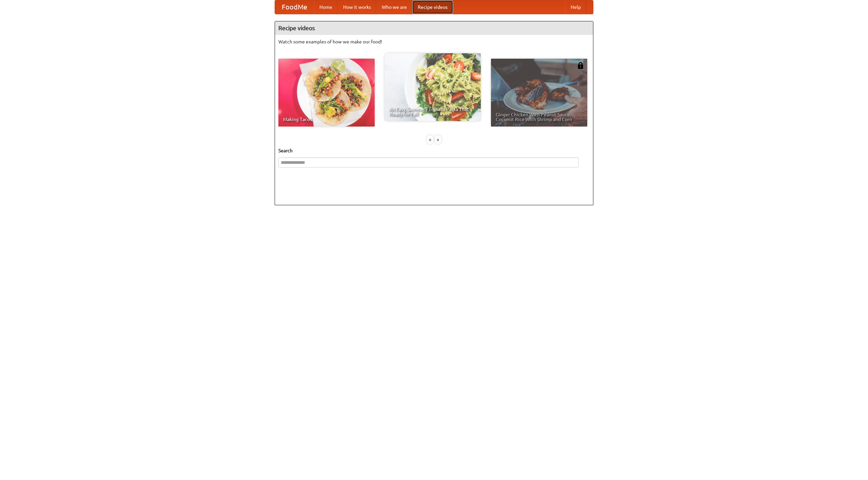 The height and width of the screenshot is (480, 868). Describe the element at coordinates (327, 120) in the screenshot. I see `span: Making Tacos` at that location.